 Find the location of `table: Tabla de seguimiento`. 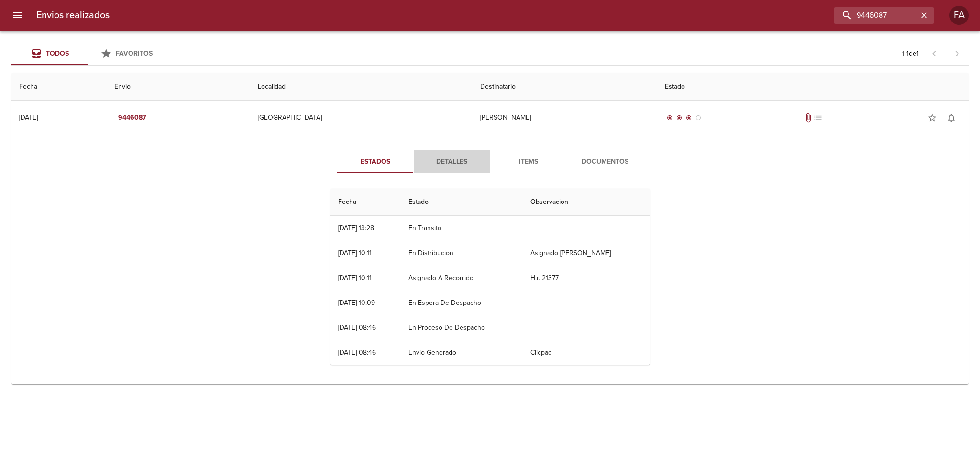

table: Tabla de seguimiento is located at coordinates (490, 277).